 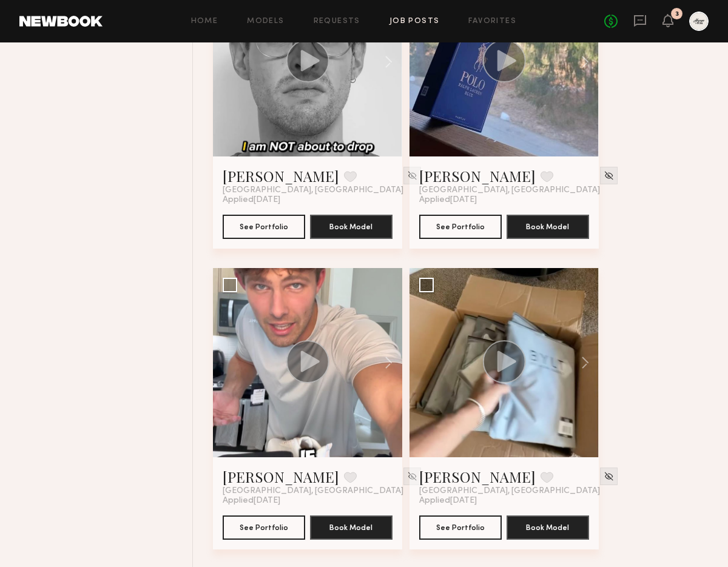 I want to click on div: 3, so click(x=677, y=14).